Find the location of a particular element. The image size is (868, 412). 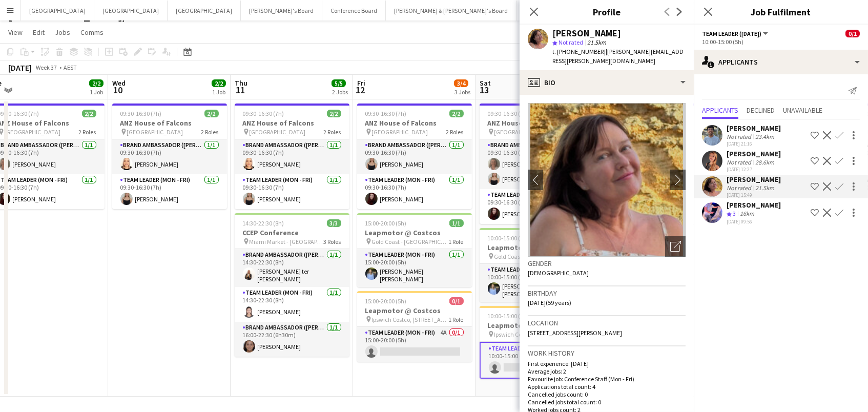

div: 1 Job is located at coordinates (219, 92).